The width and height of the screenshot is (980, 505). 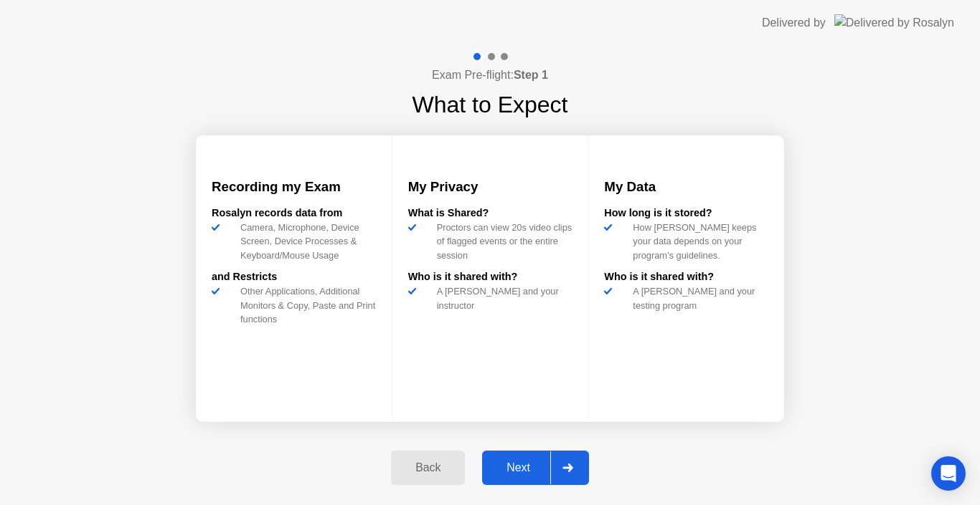 I want to click on div: How long is it stored?, so click(x=686, y=214).